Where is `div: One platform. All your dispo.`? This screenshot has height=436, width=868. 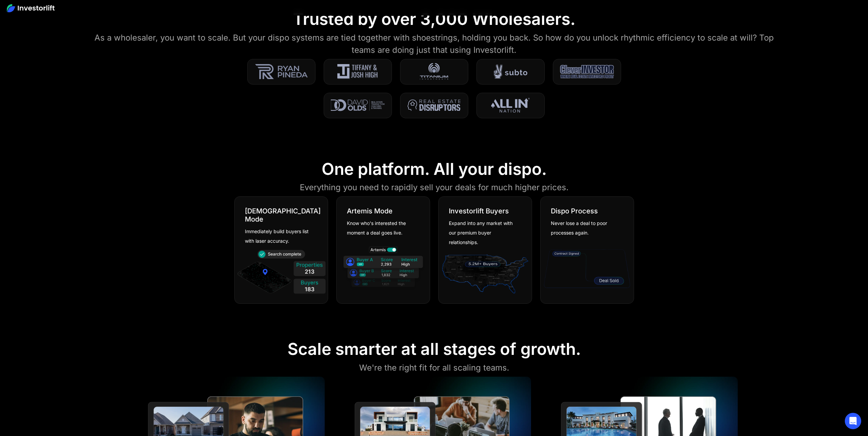 div: One platform. All your dispo. is located at coordinates (434, 169).